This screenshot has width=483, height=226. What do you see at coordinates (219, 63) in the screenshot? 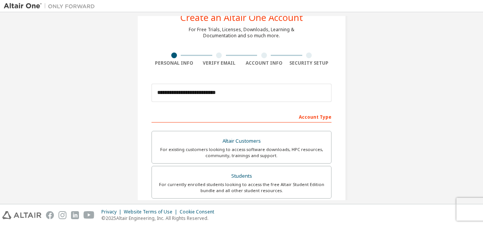
I see `div: Verify Email` at bounding box center [219, 63].